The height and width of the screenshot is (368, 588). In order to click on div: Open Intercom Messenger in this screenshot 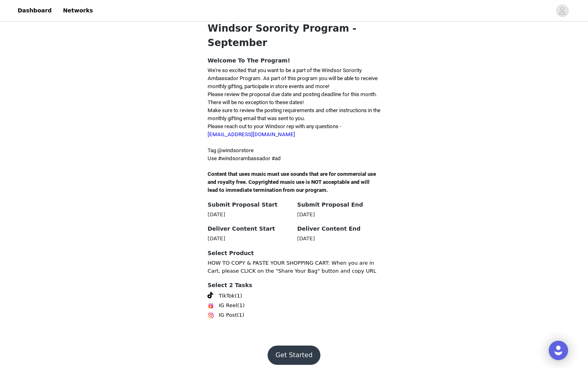, I will do `click(559, 350)`.